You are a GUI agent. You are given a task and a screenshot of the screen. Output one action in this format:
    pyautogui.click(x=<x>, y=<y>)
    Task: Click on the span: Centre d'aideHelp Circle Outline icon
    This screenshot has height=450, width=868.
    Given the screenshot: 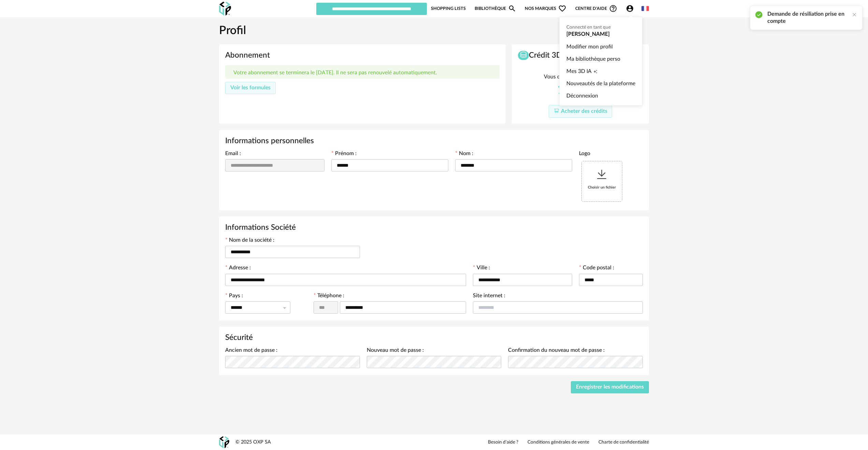 What is the action you would take?
    pyautogui.click(x=596, y=9)
    